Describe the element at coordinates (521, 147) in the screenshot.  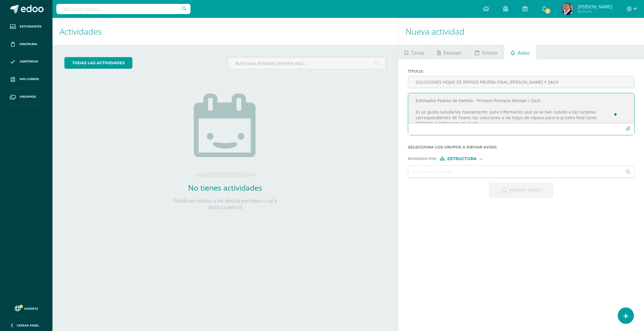
I see `label: Selecciona los grupos a enviar aviso :` at that location.